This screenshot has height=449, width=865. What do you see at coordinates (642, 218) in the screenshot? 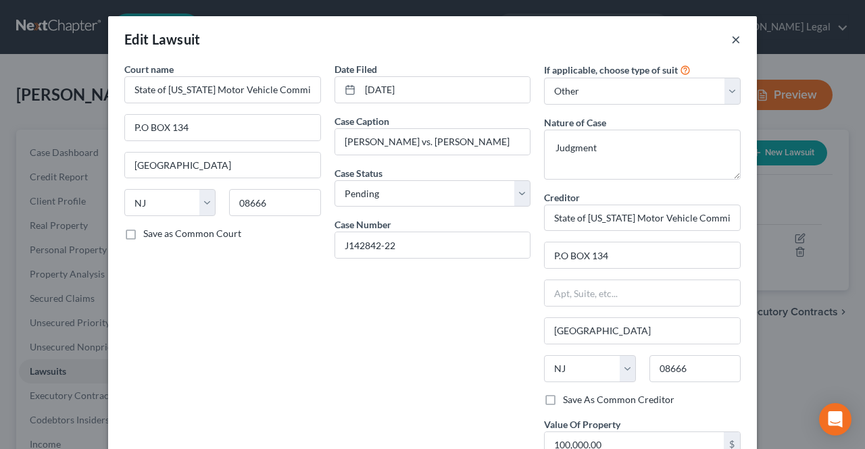
I see `input: Search creditor by name...` at bounding box center [642, 218].